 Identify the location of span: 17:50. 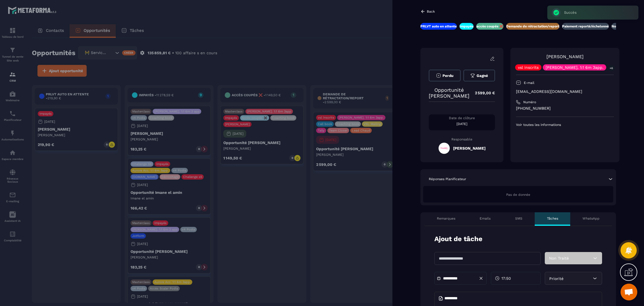
(506, 278).